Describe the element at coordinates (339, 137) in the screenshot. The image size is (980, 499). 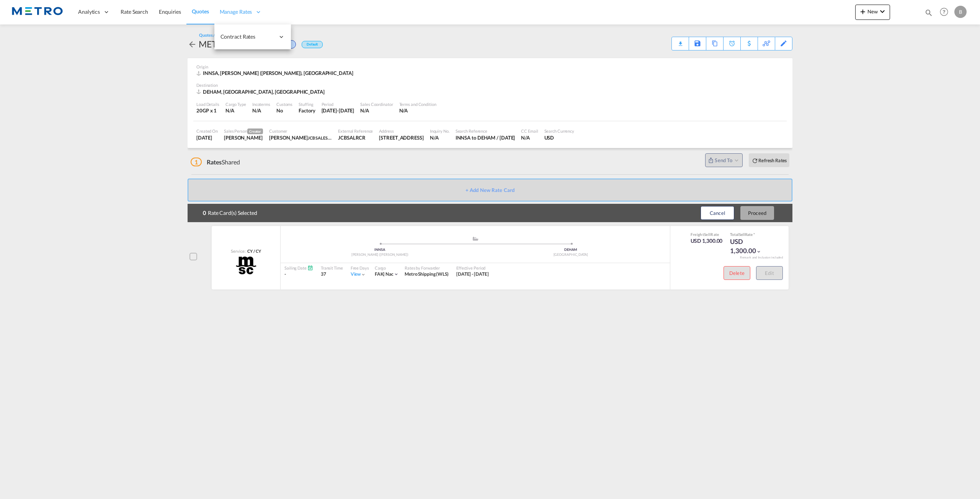
I see `span: JCB SALES LIMITED (JCBSALRCR)` at that location.